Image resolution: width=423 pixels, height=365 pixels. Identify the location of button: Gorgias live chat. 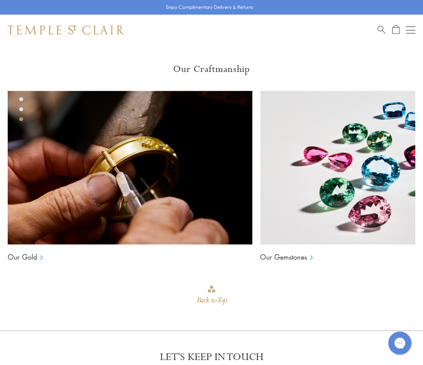
(15, 14).